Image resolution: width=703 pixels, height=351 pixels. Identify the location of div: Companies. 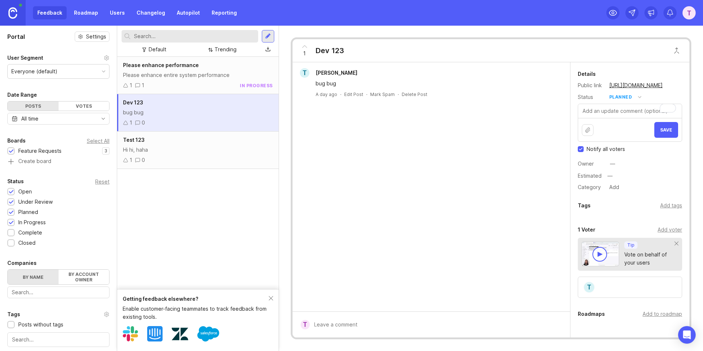
(22, 263).